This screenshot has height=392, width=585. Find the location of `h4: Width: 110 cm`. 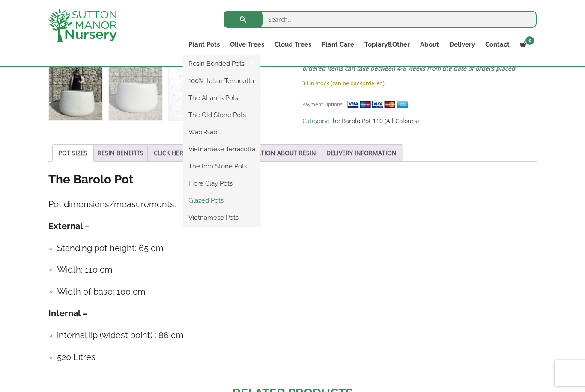

h4: Width: 110 cm is located at coordinates (297, 270).